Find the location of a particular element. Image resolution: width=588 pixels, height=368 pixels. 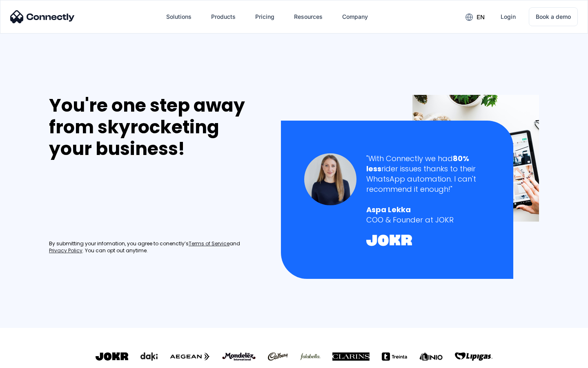

div: Login is located at coordinates (508, 17).